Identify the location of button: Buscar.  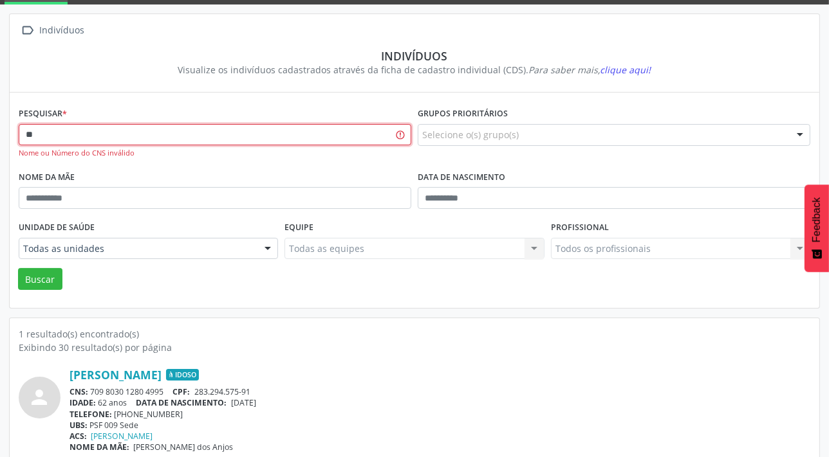
(40, 279).